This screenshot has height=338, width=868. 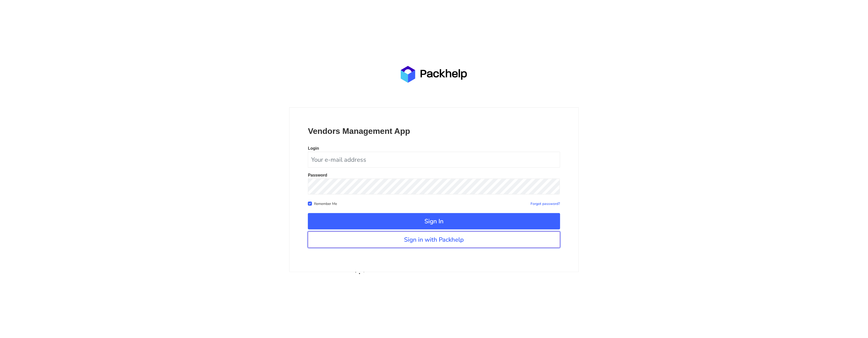 I want to click on a: Forgot password?, so click(x=546, y=204).